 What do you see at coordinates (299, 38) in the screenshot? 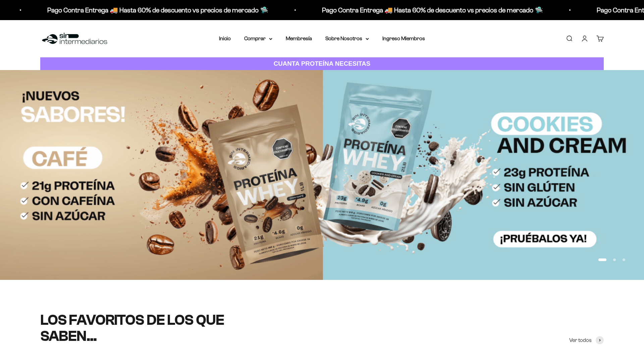
I see `a: Membresía` at bounding box center [299, 38].